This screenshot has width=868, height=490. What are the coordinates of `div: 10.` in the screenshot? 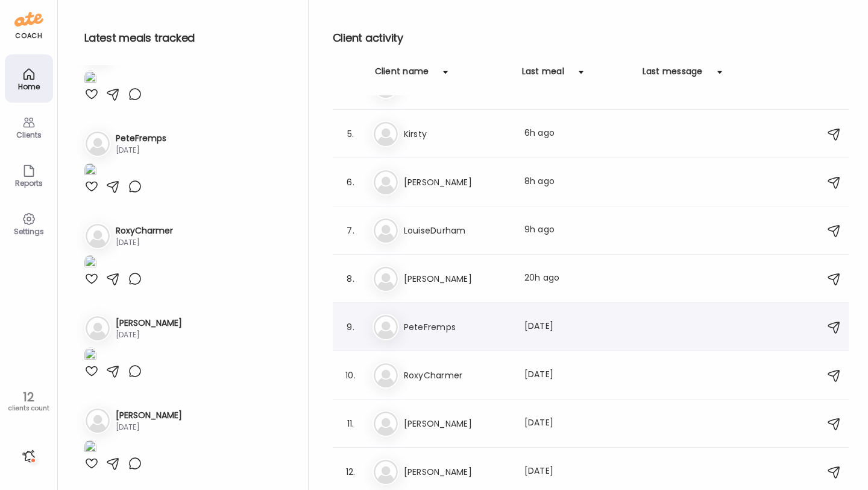 It's located at (351, 375).